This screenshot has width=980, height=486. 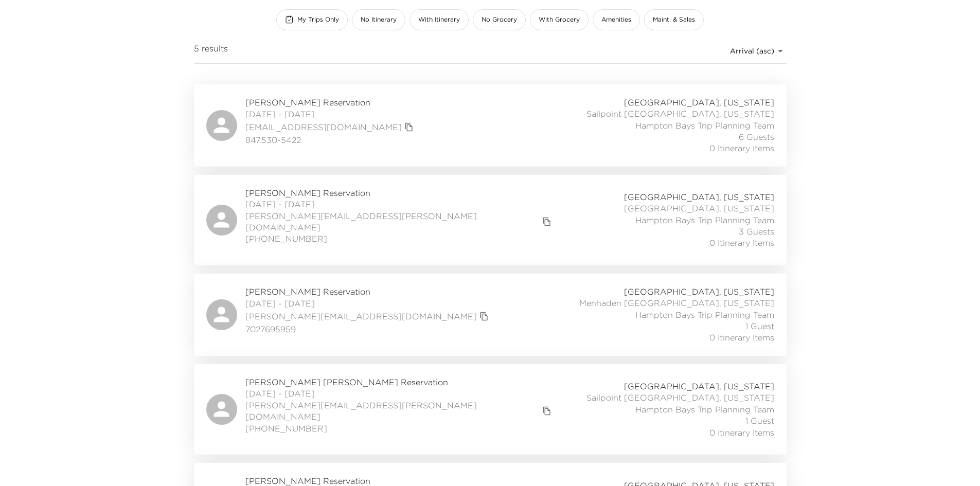 What do you see at coordinates (673, 20) in the screenshot?
I see `button: Maint. & Sales` at bounding box center [673, 20].